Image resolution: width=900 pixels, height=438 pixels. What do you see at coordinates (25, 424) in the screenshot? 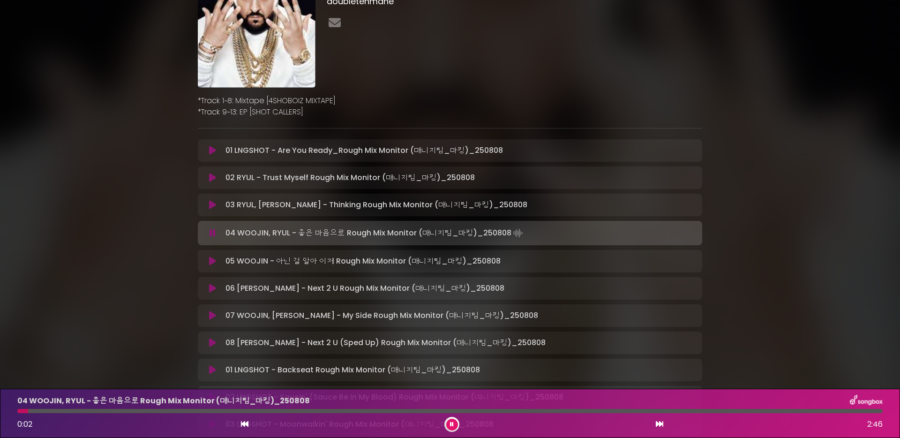
I see `span: 0:02` at bounding box center [25, 424].